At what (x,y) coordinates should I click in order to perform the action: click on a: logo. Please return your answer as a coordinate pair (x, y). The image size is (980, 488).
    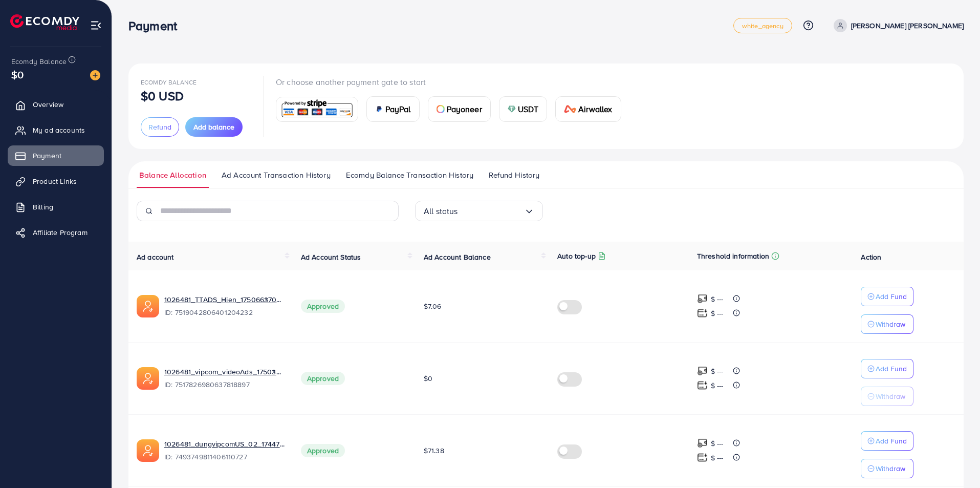
    Looking at the image, I should click on (44, 22).